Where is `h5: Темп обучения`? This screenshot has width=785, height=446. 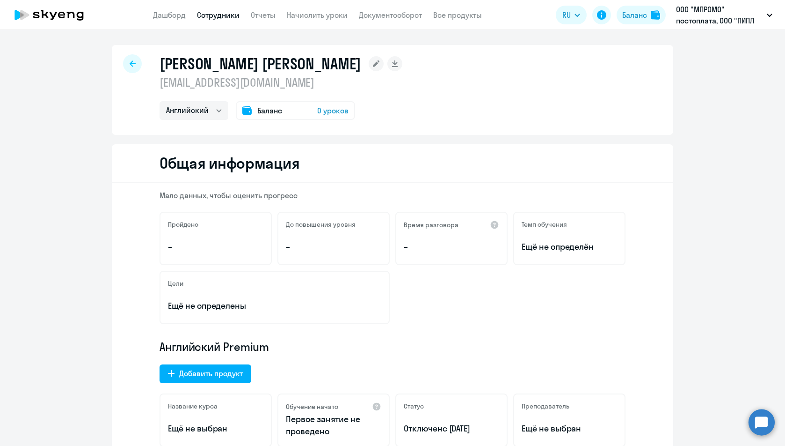
h5: Темп обучения is located at coordinates (544, 224).